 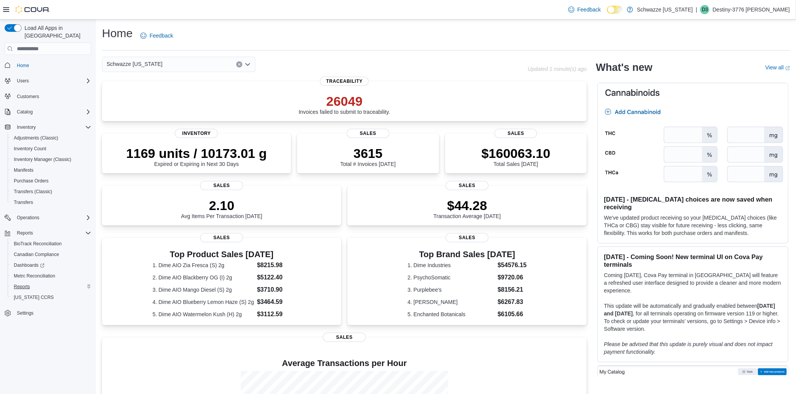 I want to click on button: Purchase Orders, so click(x=51, y=181).